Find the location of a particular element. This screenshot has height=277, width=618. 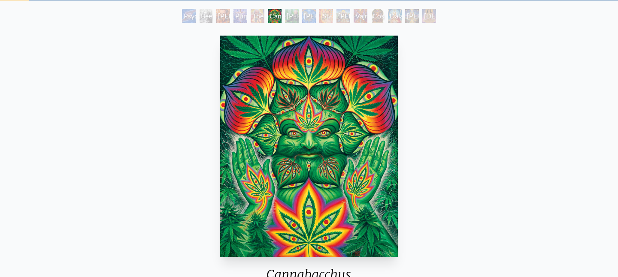

div: The Shulgins and their Alchemical Angels is located at coordinates (257, 16).